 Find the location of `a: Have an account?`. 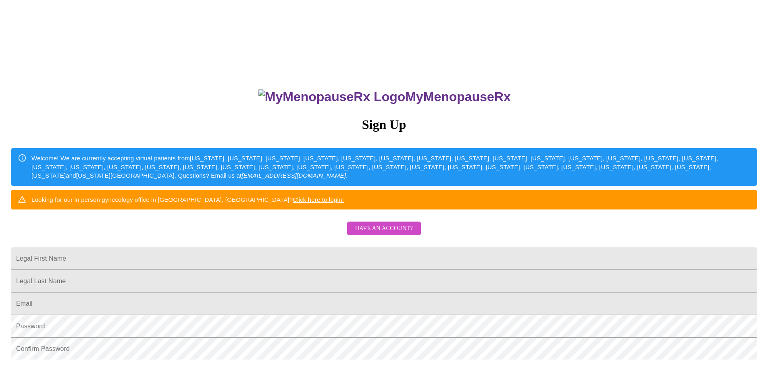

a: Have an account? is located at coordinates (384, 234).